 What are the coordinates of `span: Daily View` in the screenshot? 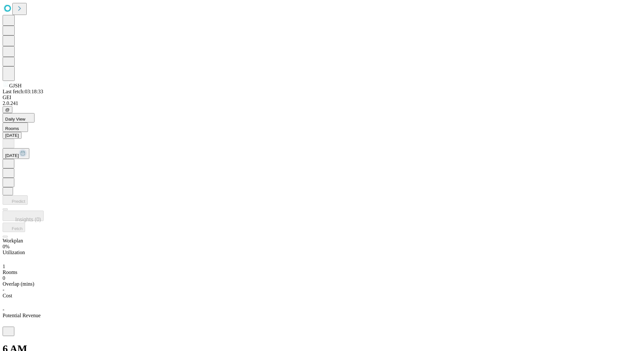 It's located at (15, 119).